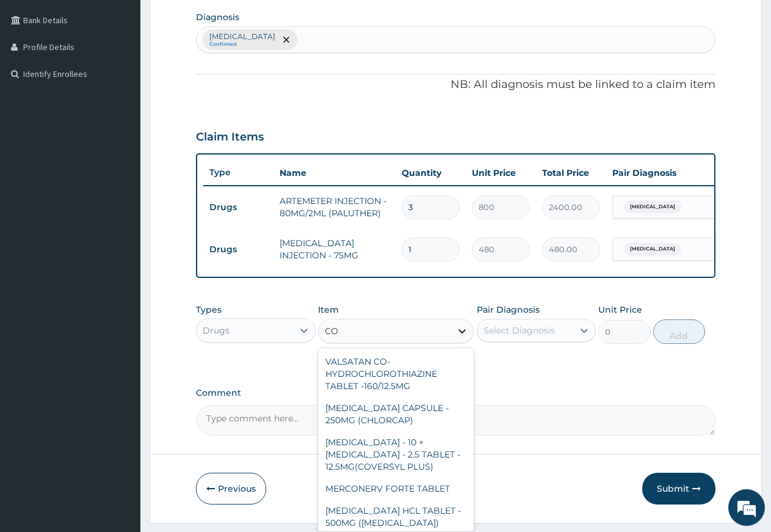 Image resolution: width=771 pixels, height=532 pixels. I want to click on textarea: Type your message and hit 'Enter', so click(119, 355).